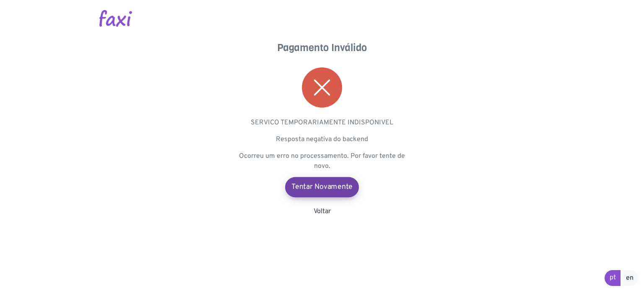  I want to click on p: Resposta negativa do backend, so click(322, 140).